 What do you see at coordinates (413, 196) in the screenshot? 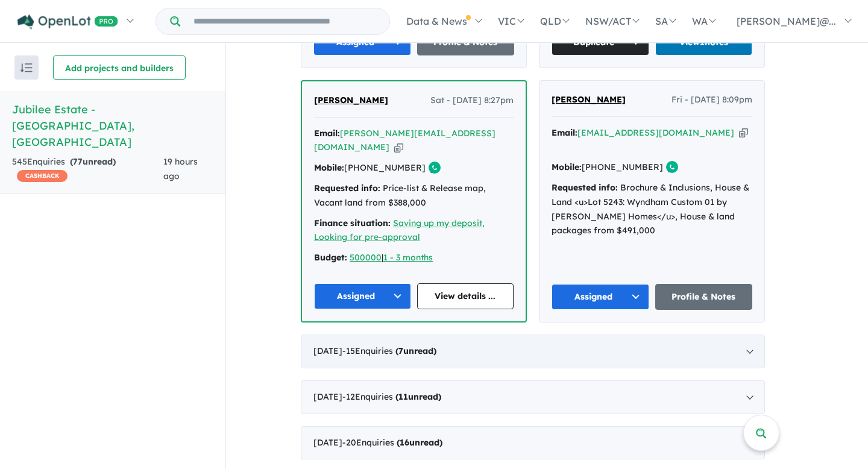
I see `div: Price-list & Release map, Vacant land from $388,000` at bounding box center [413, 196].